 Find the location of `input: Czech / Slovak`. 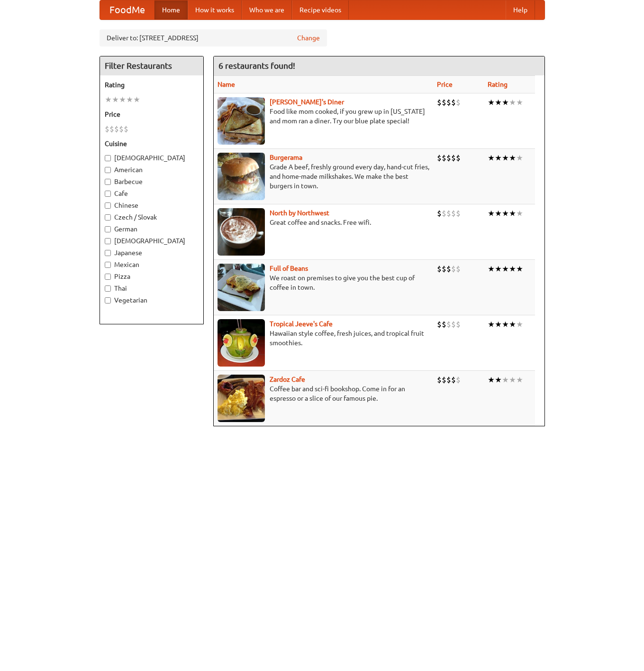

input: Czech / Slovak is located at coordinates (107, 217).